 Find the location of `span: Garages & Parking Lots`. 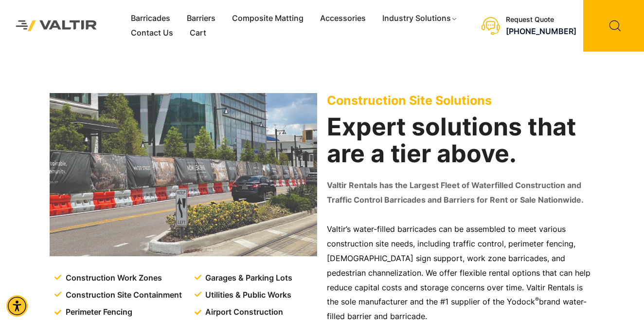

span: Garages & Parking Lots is located at coordinates (247, 278).